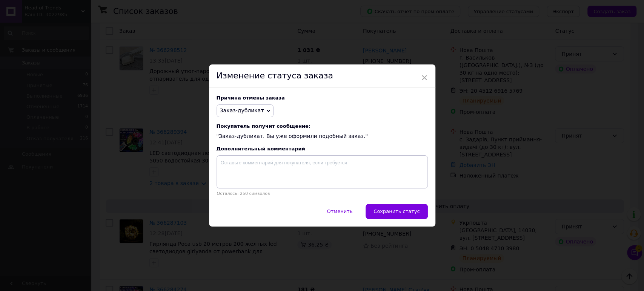 The height and width of the screenshot is (291, 644). Describe the element at coordinates (322, 98) in the screenshot. I see `div: Причина отмены заказа` at that location.